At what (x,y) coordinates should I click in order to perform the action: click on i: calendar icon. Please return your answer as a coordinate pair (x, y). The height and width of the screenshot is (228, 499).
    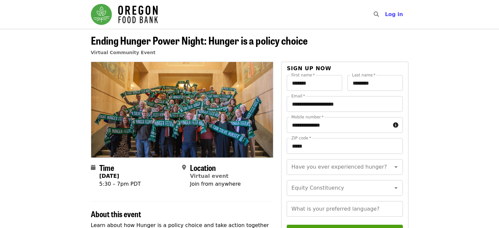
    Looking at the image, I should click on (93, 167).